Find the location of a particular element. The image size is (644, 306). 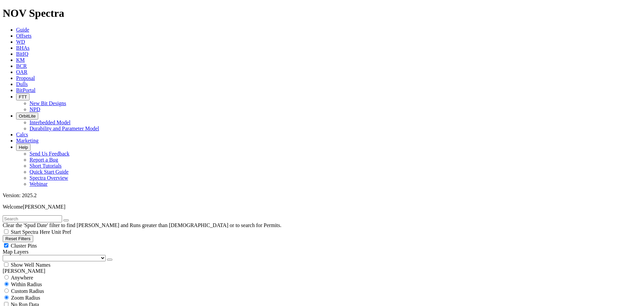

span: Show Well Names is located at coordinates (31, 265).